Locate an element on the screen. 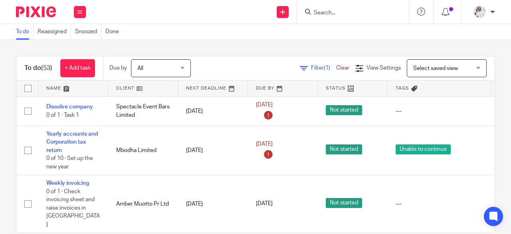 The height and width of the screenshot is (234, 511). span: Filter is located at coordinates (323, 68).